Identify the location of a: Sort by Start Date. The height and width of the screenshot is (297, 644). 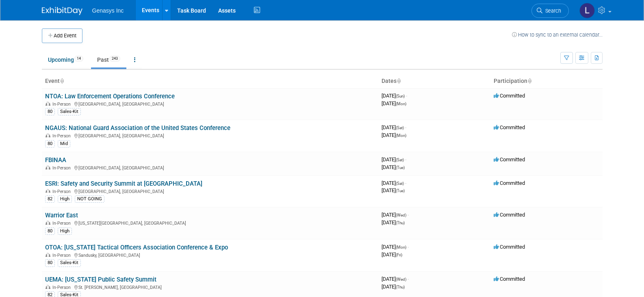
(398, 81).